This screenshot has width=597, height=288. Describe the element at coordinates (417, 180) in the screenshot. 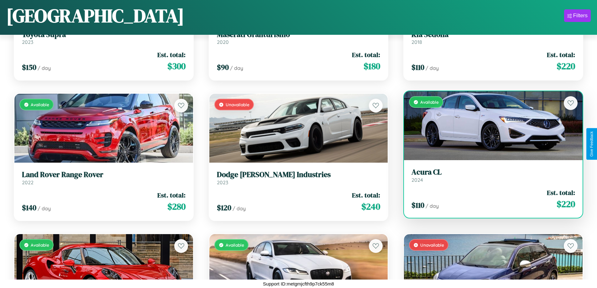

I see `span: 2024` at that location.